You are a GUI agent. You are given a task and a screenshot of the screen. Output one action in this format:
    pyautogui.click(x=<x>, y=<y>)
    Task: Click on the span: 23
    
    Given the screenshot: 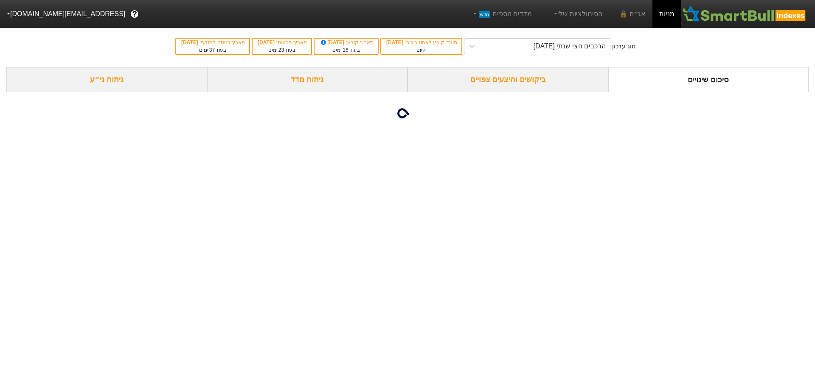 What is the action you would take?
    pyautogui.click(x=281, y=50)
    